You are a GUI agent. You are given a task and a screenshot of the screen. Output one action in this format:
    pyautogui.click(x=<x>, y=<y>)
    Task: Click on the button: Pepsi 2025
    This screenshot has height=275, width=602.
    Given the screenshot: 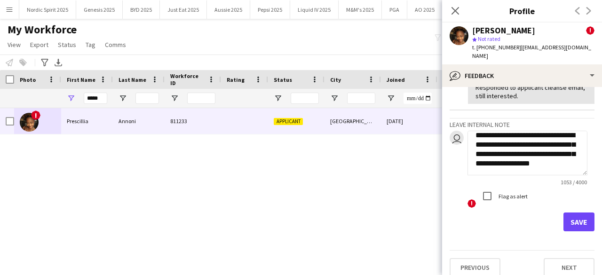 What is the action you would take?
    pyautogui.click(x=270, y=9)
    